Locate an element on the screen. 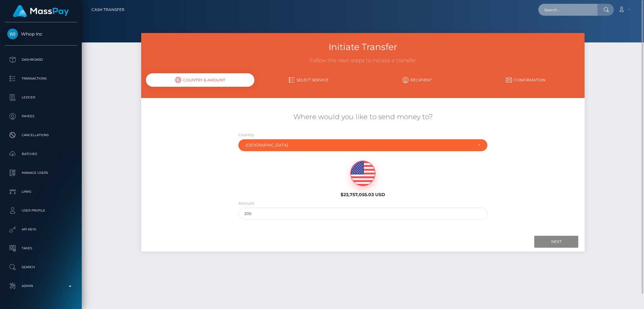 This screenshot has height=309, width=644. a: Links is located at coordinates (41, 192).